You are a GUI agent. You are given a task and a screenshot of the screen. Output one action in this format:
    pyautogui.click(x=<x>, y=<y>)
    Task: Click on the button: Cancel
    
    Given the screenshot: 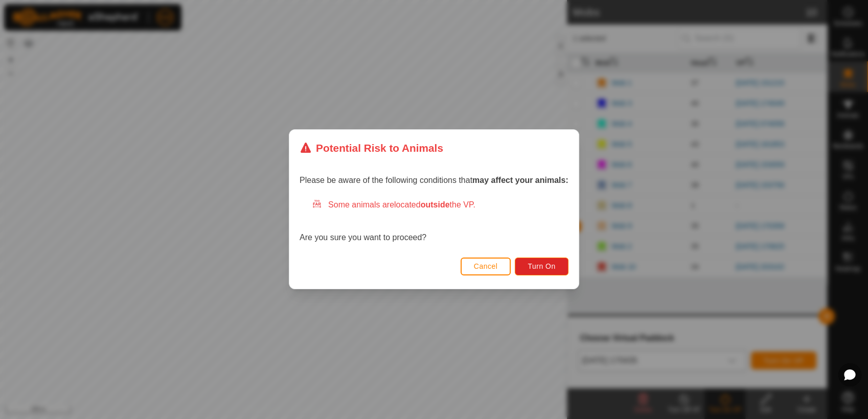 What is the action you would take?
    pyautogui.click(x=486, y=266)
    